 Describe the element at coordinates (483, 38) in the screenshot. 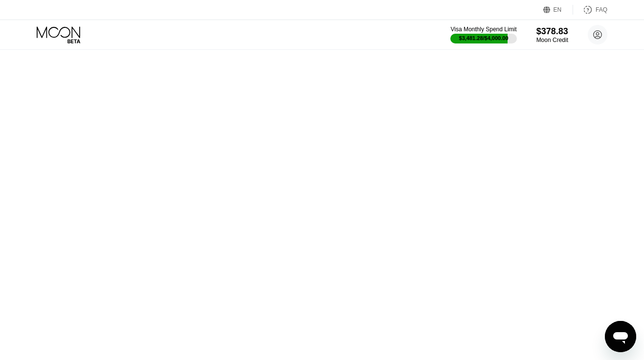

I see `div: $3,481.28 / $4,000.00` at that location.